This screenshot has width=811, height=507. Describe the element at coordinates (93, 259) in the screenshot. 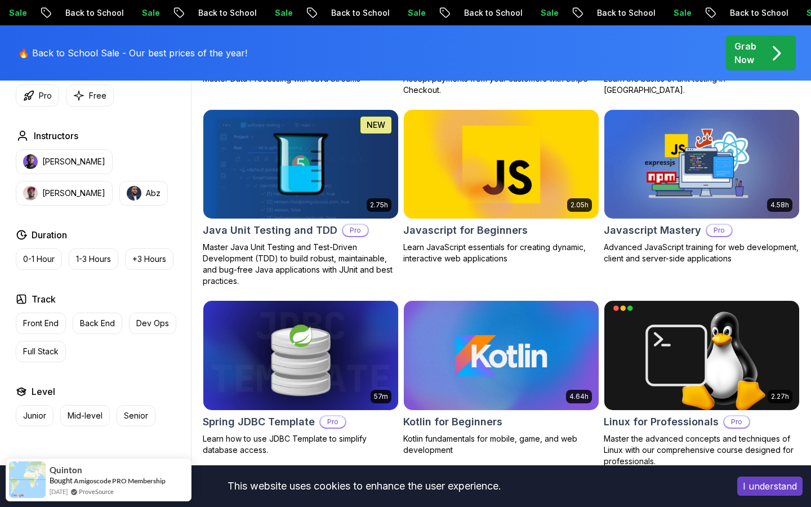

I see `p: 1-3 Hours` at that location.